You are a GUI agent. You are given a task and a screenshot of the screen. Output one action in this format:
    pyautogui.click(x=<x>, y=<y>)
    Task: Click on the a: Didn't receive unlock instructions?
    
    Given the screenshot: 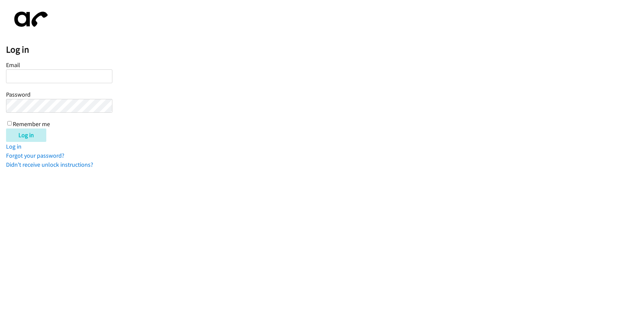 What is the action you would take?
    pyautogui.click(x=50, y=164)
    